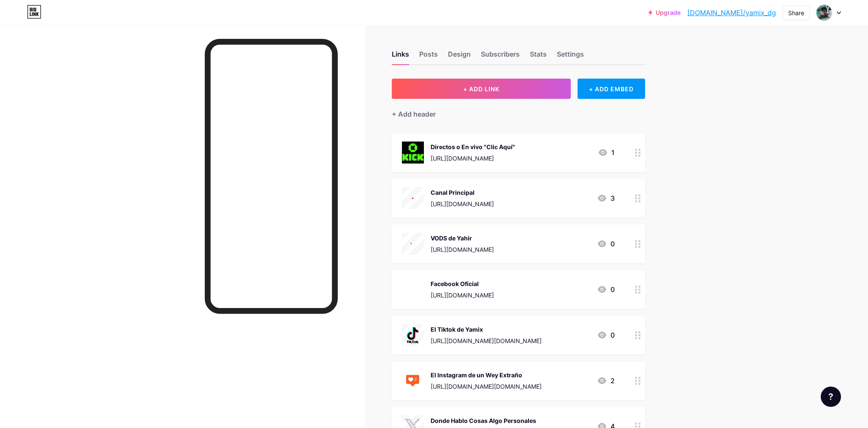 The height and width of the screenshot is (428, 868). What do you see at coordinates (413, 244) in the screenshot?
I see `img: VODS de Yahir` at bounding box center [413, 244].